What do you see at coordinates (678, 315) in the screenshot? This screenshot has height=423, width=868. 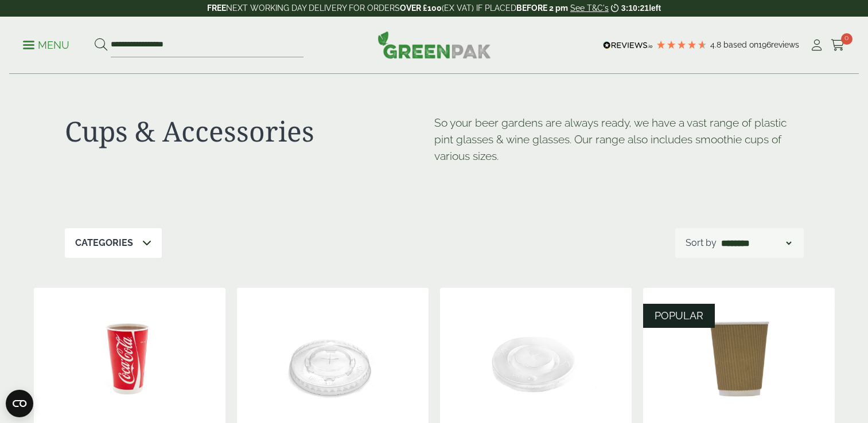 I see `span: POPULAR` at bounding box center [678, 315].